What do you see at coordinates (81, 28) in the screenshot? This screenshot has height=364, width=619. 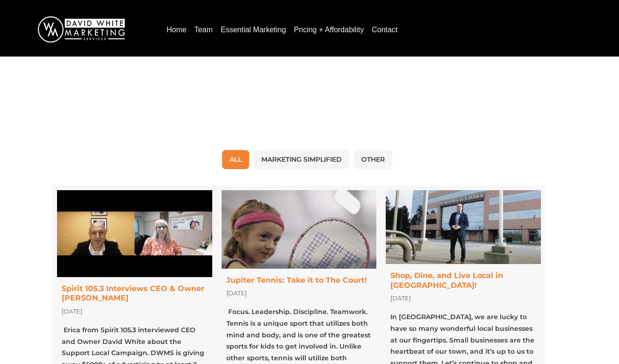 I see `picture: DavidWhite-Marketing-Logo` at bounding box center [81, 28].